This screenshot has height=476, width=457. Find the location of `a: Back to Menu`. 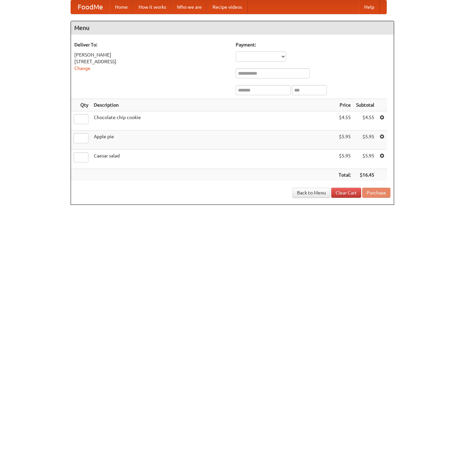

a: Back to Menu is located at coordinates (312, 193).